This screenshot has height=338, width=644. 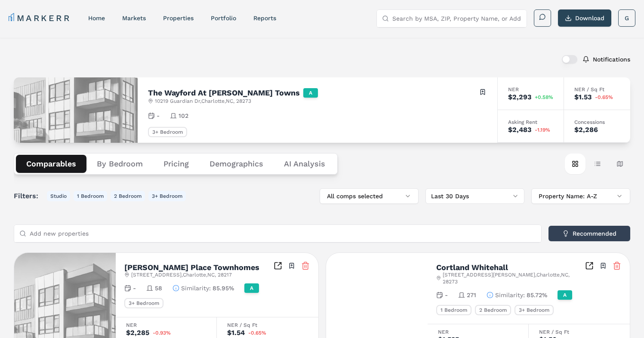 What do you see at coordinates (183, 116) in the screenshot?
I see `span: 102` at bounding box center [183, 116].